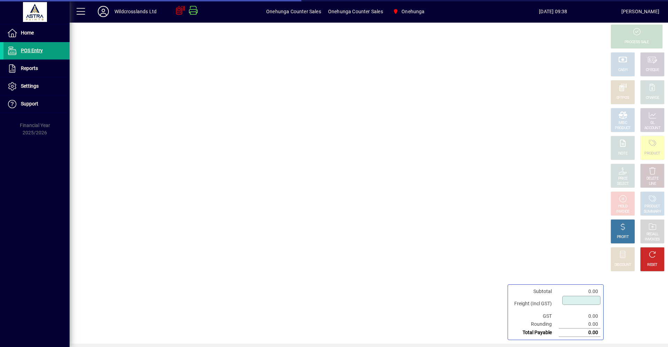  I want to click on div: HOLD, so click(623, 206).